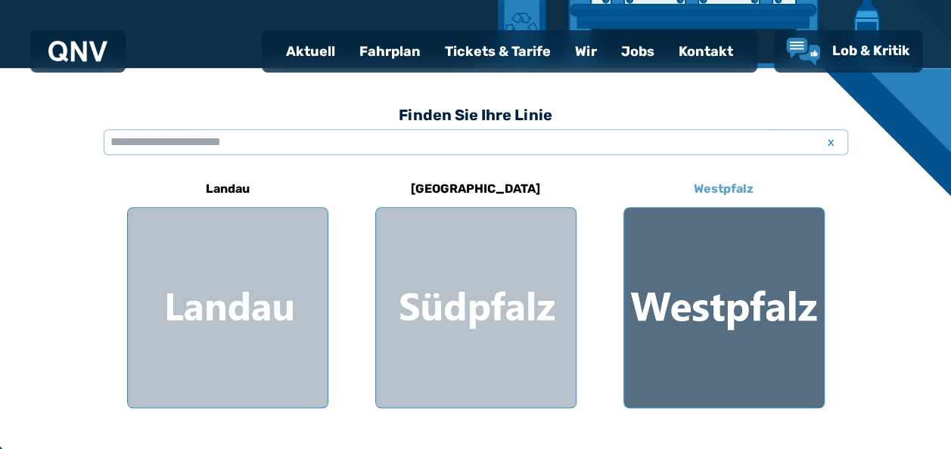  Describe the element at coordinates (78, 51) in the screenshot. I see `img: QNV Logo` at that location.